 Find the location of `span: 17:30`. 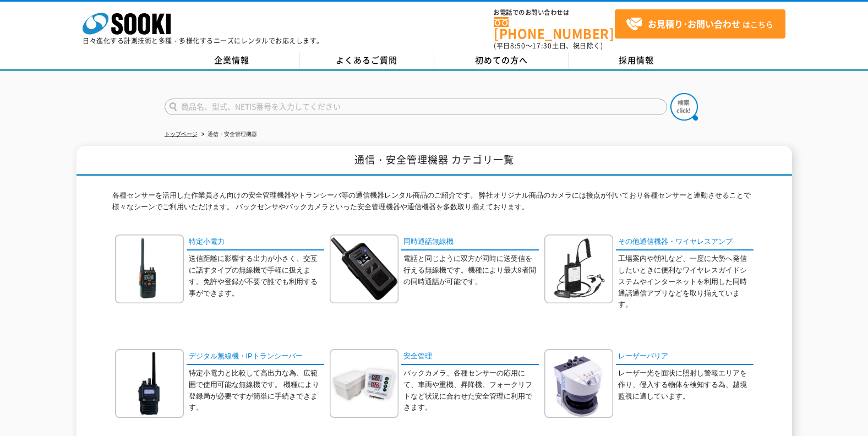

span: 17:30 is located at coordinates (542, 46).